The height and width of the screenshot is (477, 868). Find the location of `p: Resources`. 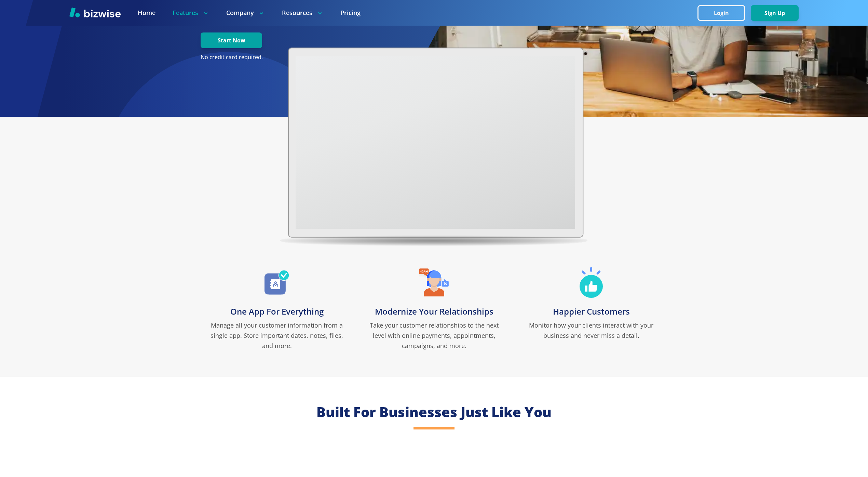

p: Resources is located at coordinates (302, 13).